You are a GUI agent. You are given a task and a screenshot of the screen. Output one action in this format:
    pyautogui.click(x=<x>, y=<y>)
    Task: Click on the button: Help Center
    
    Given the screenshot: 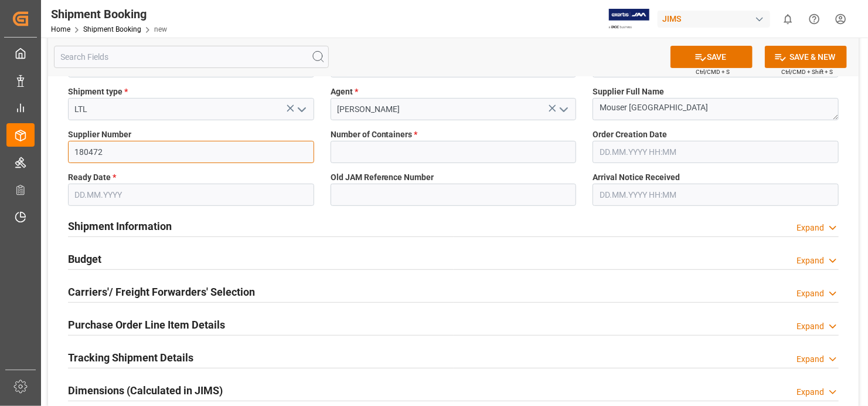 What is the action you would take?
    pyautogui.click(x=814, y=19)
    